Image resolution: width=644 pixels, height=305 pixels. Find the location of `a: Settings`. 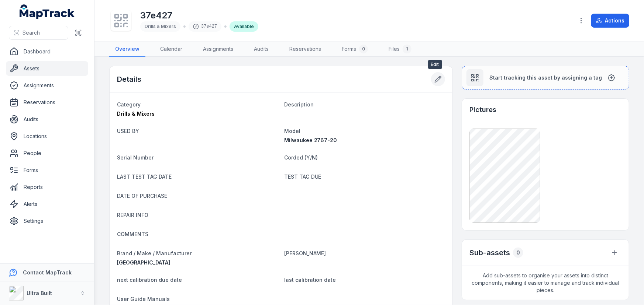

a: Settings is located at coordinates (47, 221).